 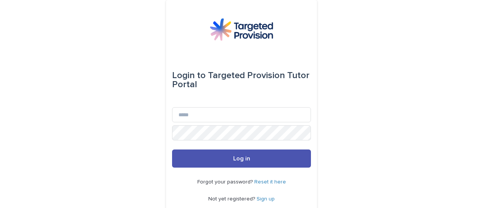 What do you see at coordinates (226, 182) in the screenshot?
I see `span: Forgot your password?` at bounding box center [226, 182].